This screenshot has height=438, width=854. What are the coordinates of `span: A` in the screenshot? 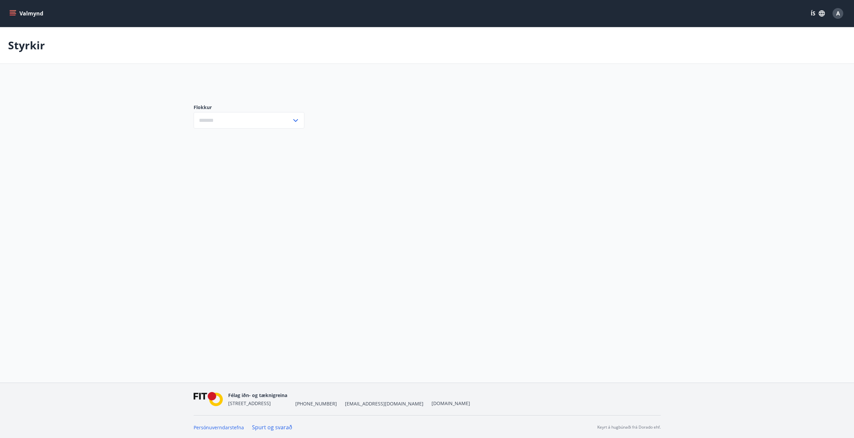 It's located at (838, 13).